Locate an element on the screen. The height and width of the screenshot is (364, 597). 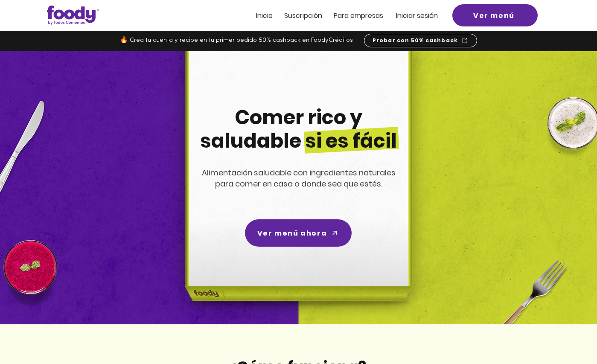
a: Suscripción is located at coordinates (303, 15).